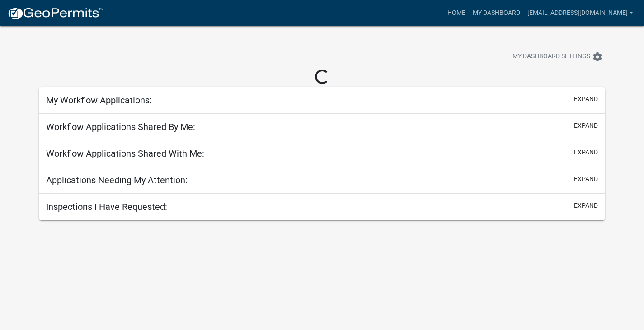 The image size is (644, 330). I want to click on i: settings, so click(597, 57).